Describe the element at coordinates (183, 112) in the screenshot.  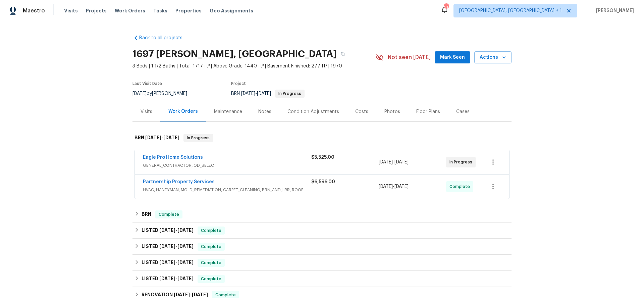
I see `div: Work Orders` at that location.